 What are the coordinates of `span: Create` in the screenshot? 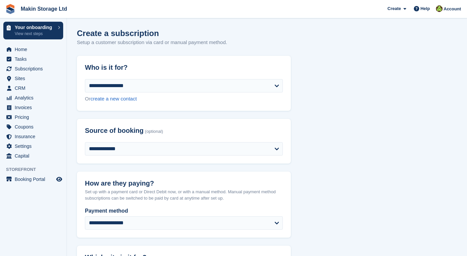 It's located at (394, 9).